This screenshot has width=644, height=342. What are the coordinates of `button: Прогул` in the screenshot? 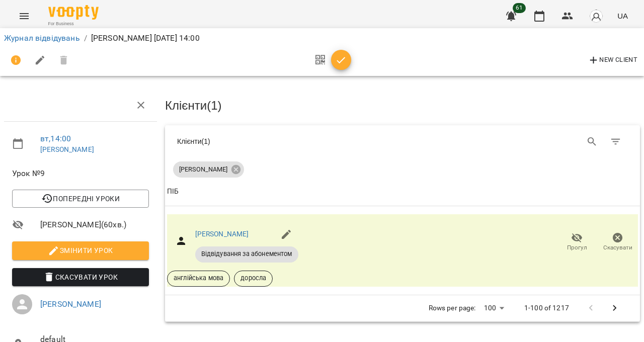 It's located at (577, 242).